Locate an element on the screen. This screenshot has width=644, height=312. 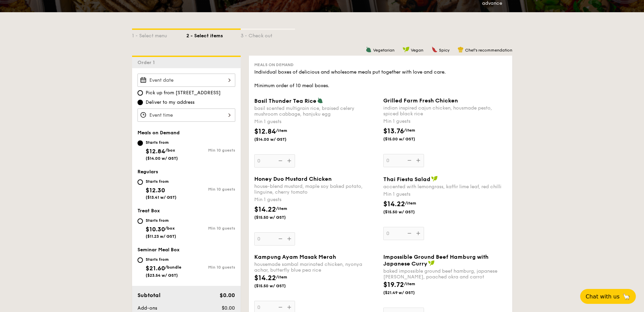
span: ($15.00 w/ GST) is located at coordinates (406, 139).